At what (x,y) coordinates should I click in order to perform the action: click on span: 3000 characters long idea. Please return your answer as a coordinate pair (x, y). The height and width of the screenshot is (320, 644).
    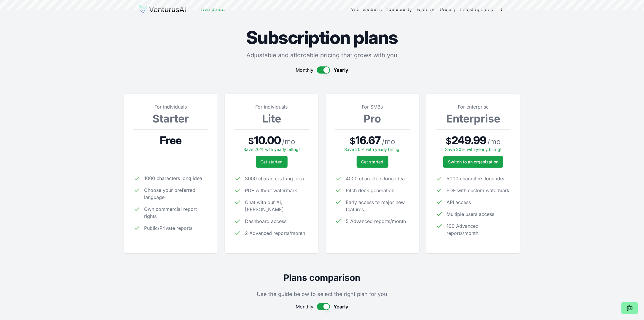
    Looking at the image, I should click on (274, 178).